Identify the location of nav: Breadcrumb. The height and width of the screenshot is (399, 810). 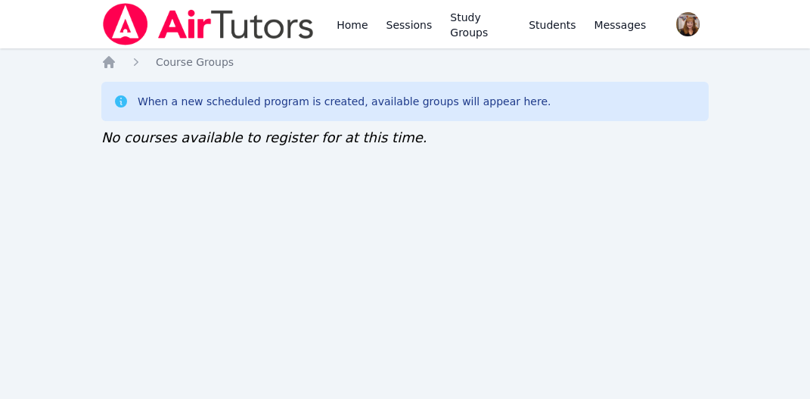
(405, 62).